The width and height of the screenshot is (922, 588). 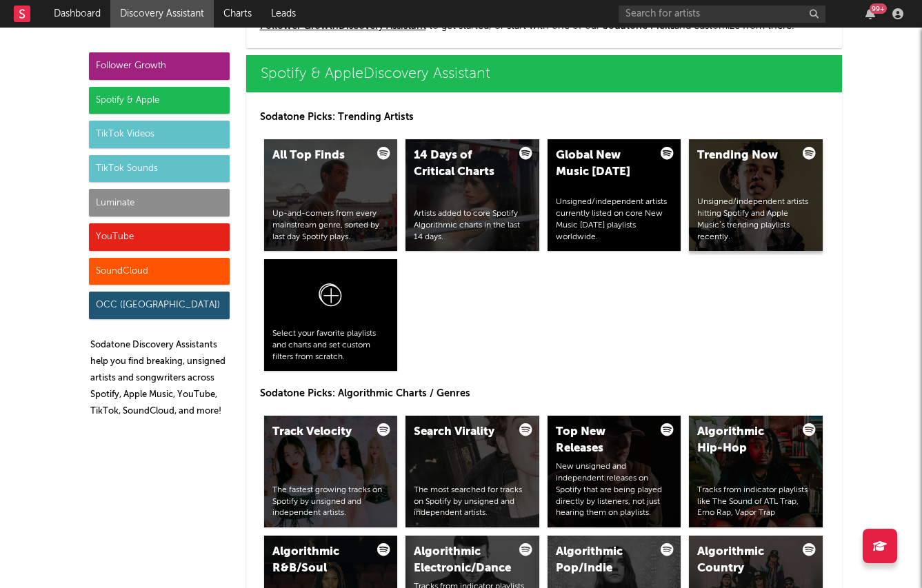 What do you see at coordinates (614, 472) in the screenshot?
I see `a: Top New ReleasesNew unsigned and independent releases on Spotify that are being played directly b...` at bounding box center [614, 472].